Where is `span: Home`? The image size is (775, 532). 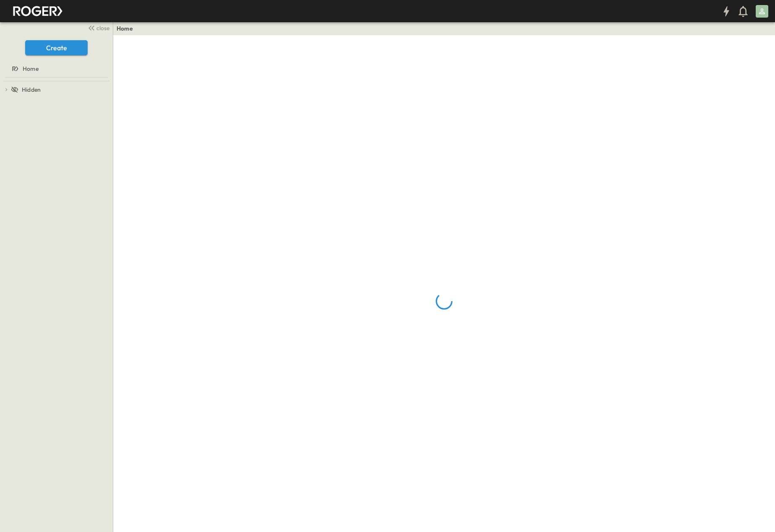
span: Home is located at coordinates (30, 69).